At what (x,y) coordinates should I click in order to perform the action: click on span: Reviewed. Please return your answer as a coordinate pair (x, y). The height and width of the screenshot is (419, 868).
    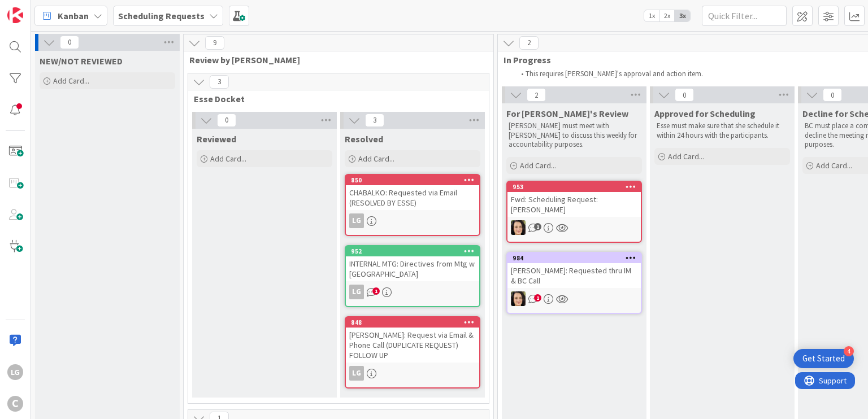
    Looking at the image, I should click on (216, 139).